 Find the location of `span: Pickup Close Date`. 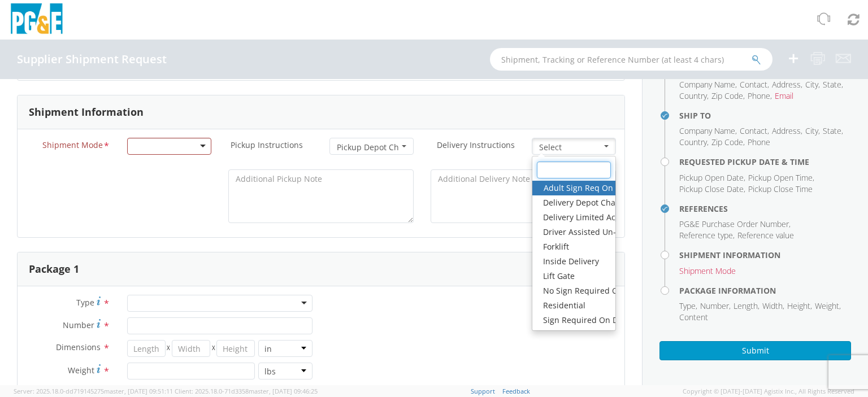

span: Pickup Close Date is located at coordinates (711, 188).